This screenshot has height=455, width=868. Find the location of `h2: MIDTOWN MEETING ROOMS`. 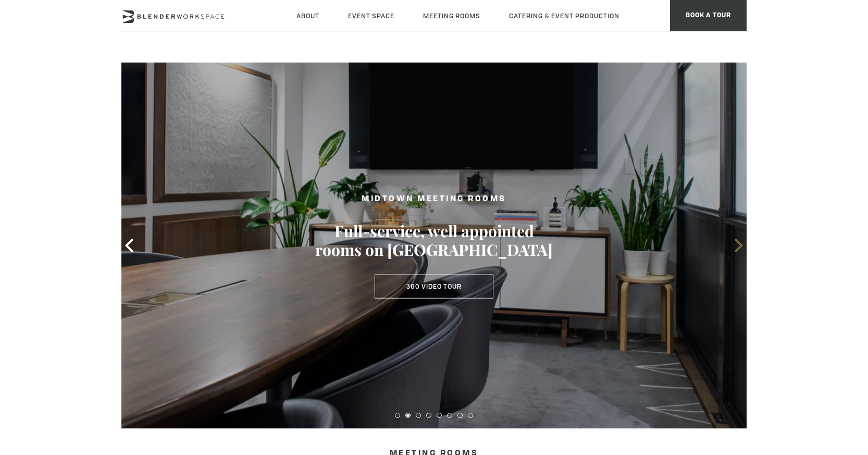

h2: MIDTOWN MEETING ROOMS is located at coordinates (434, 199).